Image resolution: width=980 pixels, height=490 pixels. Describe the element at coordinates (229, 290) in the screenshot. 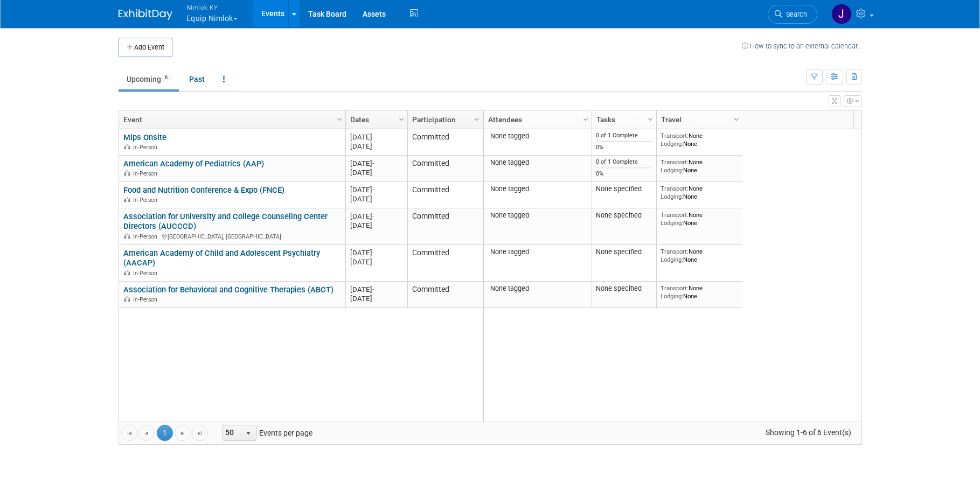

I see `a: Association for Behavioral and Cognitive Therapies (ABCT)` at that location.